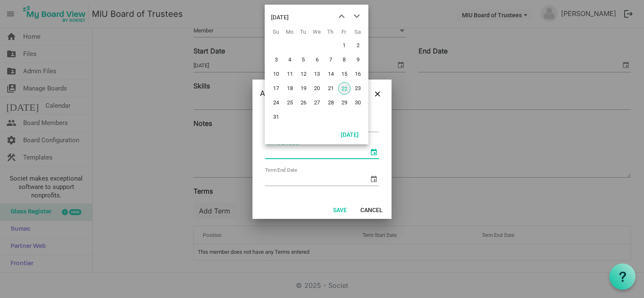 This screenshot has height=298, width=644. I want to click on span: Sunday, August 31, 2025, so click(276, 117).